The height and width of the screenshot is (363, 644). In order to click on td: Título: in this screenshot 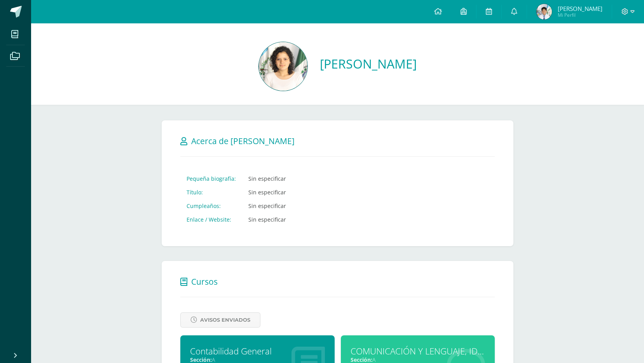, I will do `click(211, 192)`.